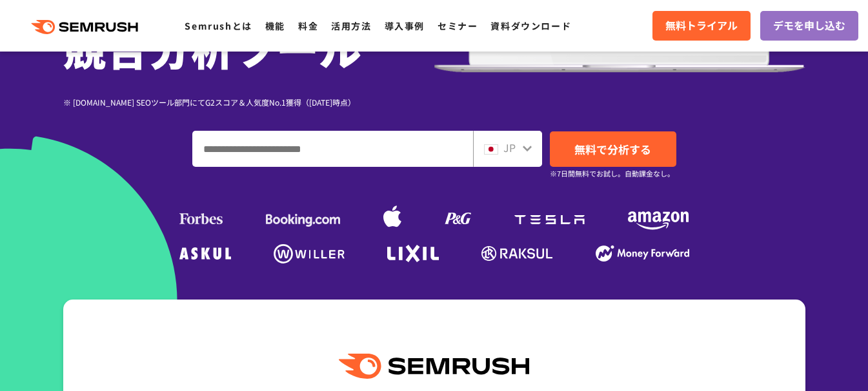  What do you see at coordinates (275, 25) in the screenshot?
I see `a: 機能` at bounding box center [275, 25].